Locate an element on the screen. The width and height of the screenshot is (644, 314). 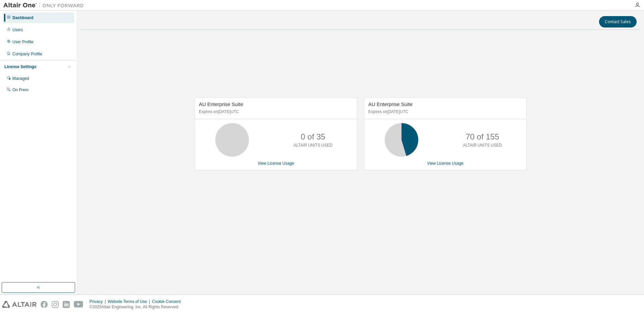
p: 70 of 155 is located at coordinates (482, 137).